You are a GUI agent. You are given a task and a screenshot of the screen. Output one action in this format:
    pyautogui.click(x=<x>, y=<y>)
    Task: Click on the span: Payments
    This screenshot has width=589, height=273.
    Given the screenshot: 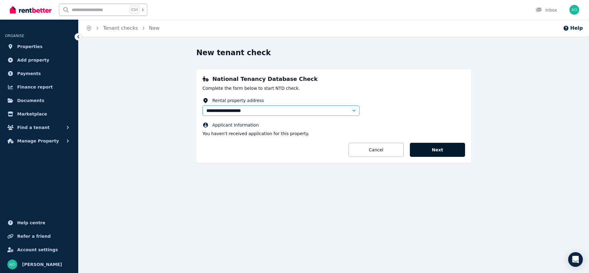 What is the action you would take?
    pyautogui.click(x=29, y=74)
    